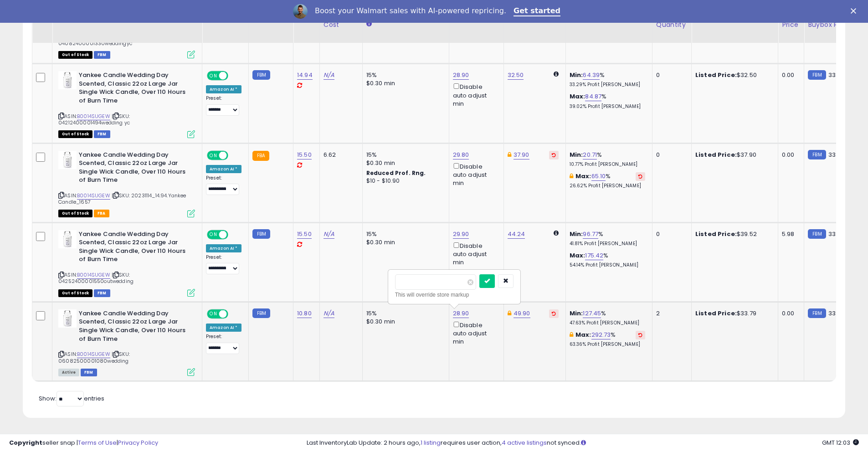 The width and height of the screenshot is (868, 452). I want to click on span: | SKU: 20231114_14.94.Yankee Candle_1657, so click(122, 199).